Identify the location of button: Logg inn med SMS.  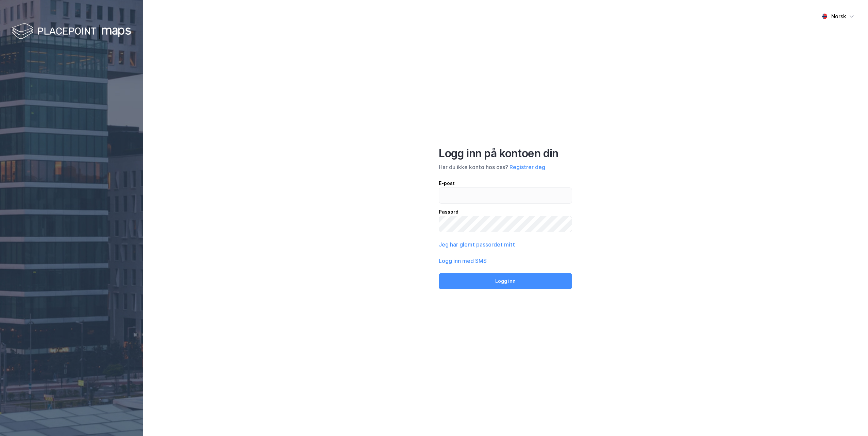
(462, 261).